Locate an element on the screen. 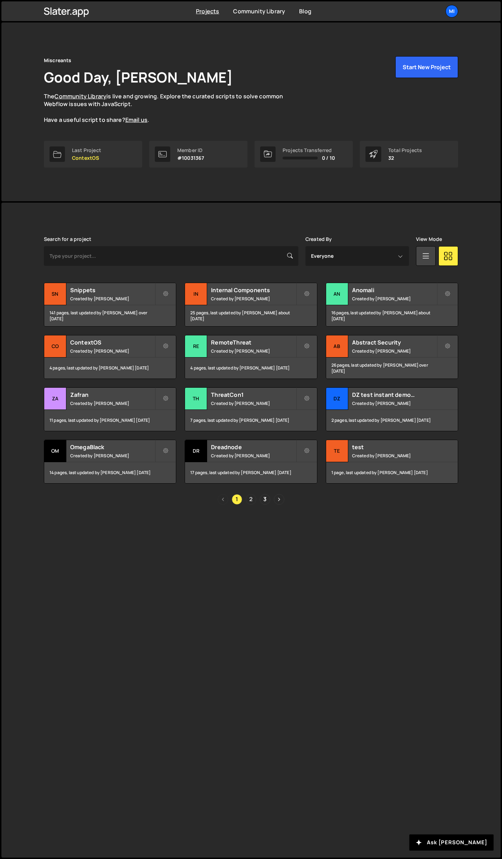  p: #10031367 is located at coordinates (191, 158).